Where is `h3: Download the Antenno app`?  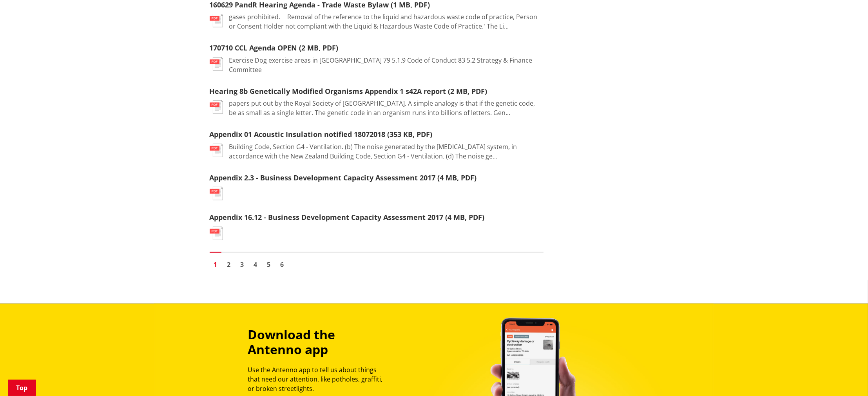 h3: Download the Antenno app is located at coordinates (319, 342).